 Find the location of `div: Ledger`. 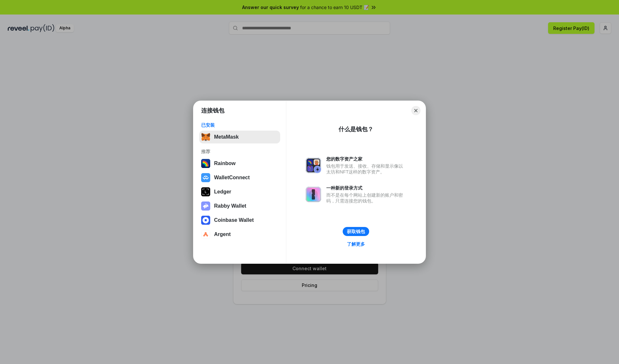

div: Ledger is located at coordinates (223, 192).